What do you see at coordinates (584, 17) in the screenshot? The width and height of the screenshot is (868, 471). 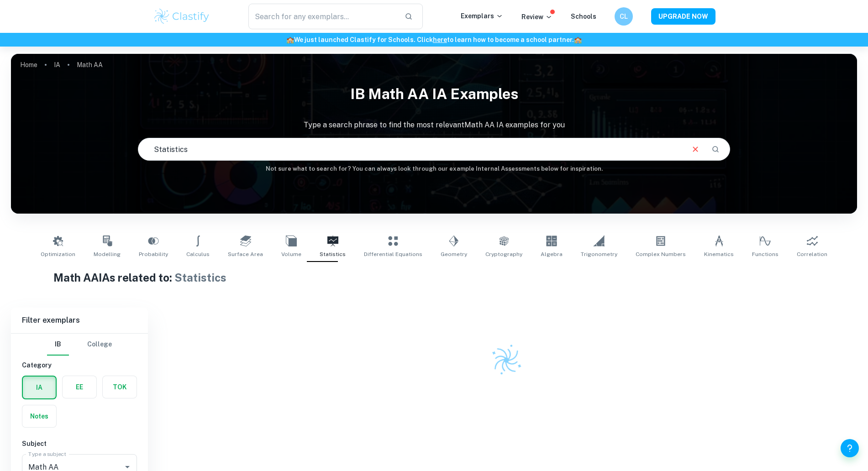 I see `a: Schools` at bounding box center [584, 17].